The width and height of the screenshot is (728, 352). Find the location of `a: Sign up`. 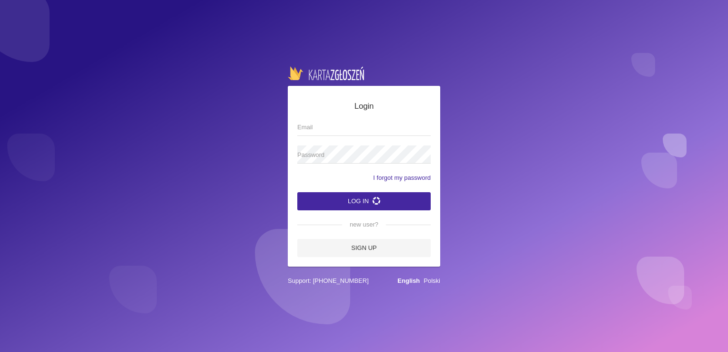

a: Sign up is located at coordinates (364, 248).